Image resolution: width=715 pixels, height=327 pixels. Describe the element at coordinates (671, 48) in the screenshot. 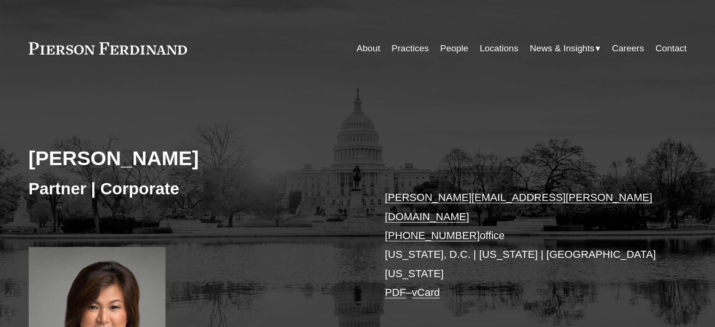

I see `a: Contact` at that location.